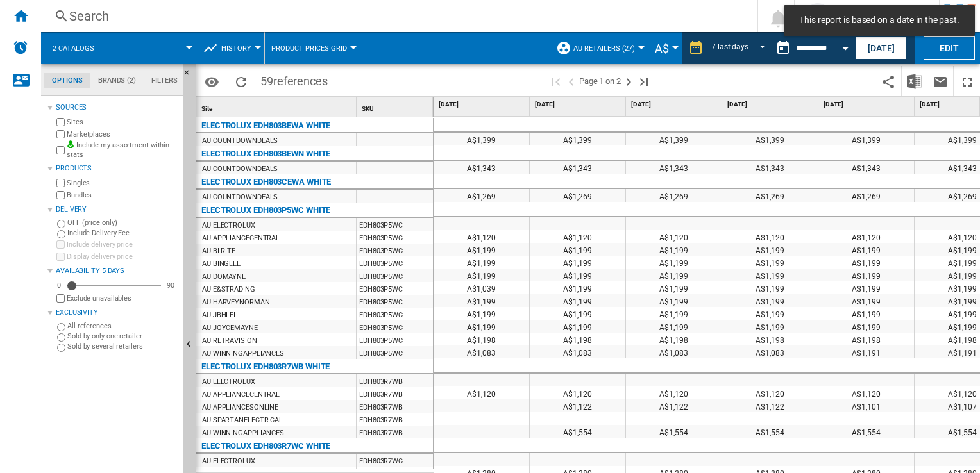  Describe the element at coordinates (122, 195) in the screenshot. I see `label: Bundles` at that location.